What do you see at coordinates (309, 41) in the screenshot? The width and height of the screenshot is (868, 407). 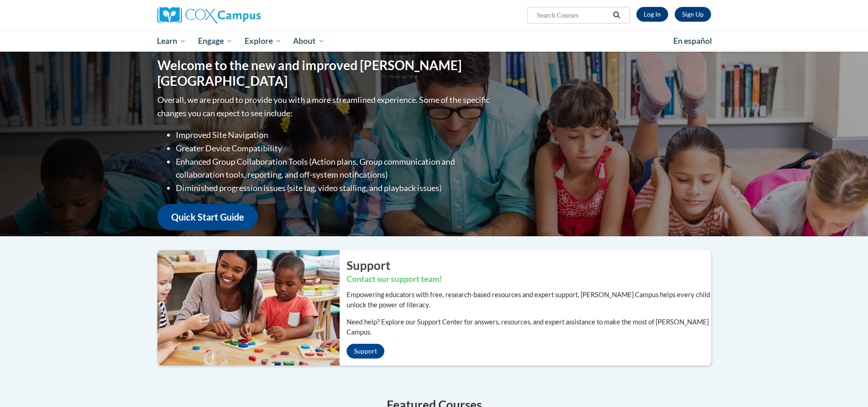 I see `a: About` at bounding box center [309, 41].